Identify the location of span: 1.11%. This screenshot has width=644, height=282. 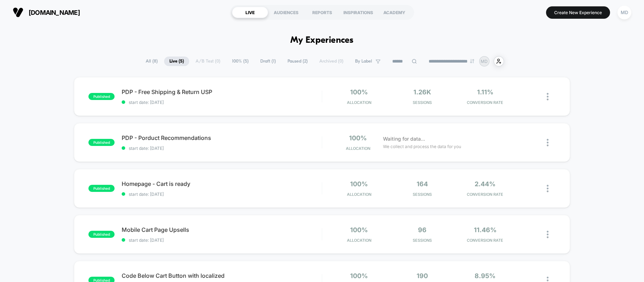
(485, 92).